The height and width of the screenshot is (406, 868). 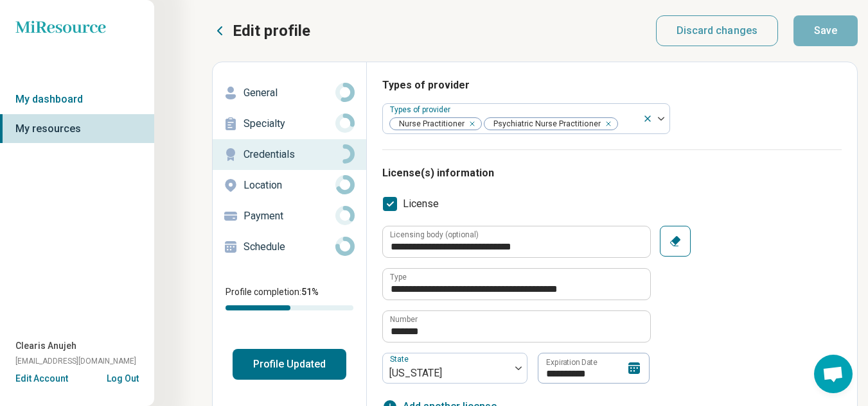 What do you see at coordinates (612, 173) in the screenshot?
I see `h3: License(s) information` at bounding box center [612, 173].